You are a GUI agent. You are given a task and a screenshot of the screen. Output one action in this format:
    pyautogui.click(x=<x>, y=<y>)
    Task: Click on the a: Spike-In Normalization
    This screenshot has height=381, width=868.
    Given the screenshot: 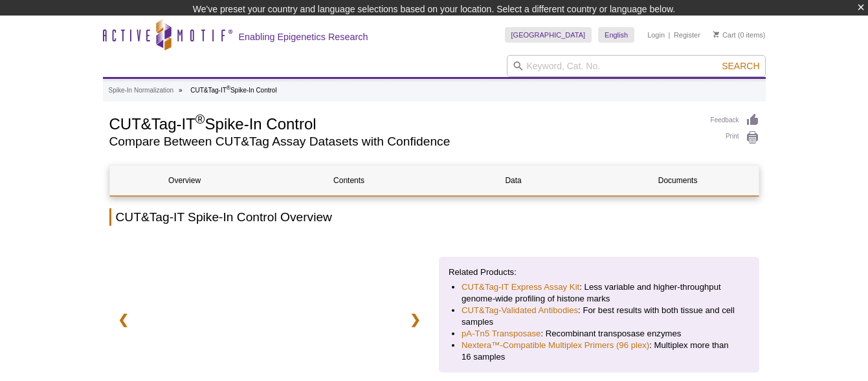 What is the action you would take?
    pyautogui.click(x=141, y=90)
    